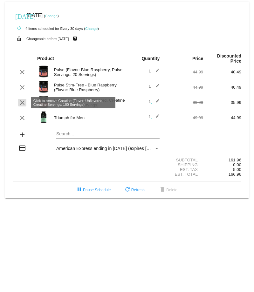 This screenshot has height=292, width=254. What do you see at coordinates (150, 58) in the screenshot?
I see `strong: Quantity` at bounding box center [150, 58].